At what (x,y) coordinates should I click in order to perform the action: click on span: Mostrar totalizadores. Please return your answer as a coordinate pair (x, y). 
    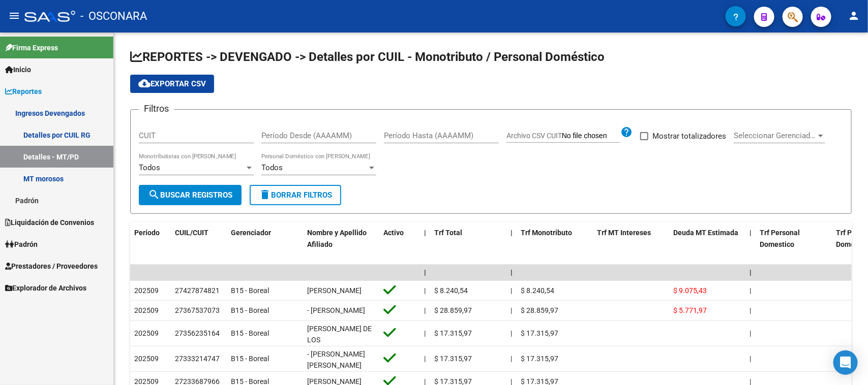
    Looking at the image, I should click on (689, 136).